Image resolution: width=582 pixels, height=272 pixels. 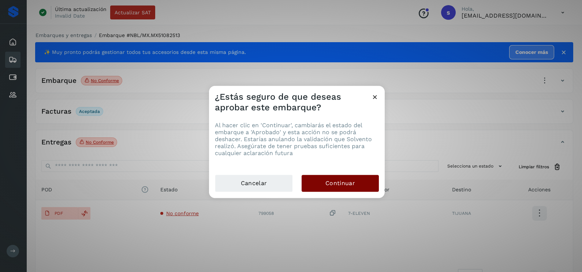 I want to click on span: Al hacer clic en 'Continuar', cambiarás el estado del embarque a 'Aprobado' y esta acción no se p..., so click(x=293, y=139).